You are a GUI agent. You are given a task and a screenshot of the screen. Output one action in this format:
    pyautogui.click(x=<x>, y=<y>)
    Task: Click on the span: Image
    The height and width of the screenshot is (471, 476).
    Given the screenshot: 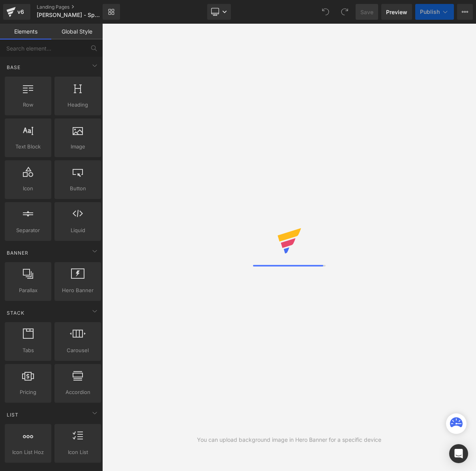 What is the action you would take?
    pyautogui.click(x=78, y=147)
    